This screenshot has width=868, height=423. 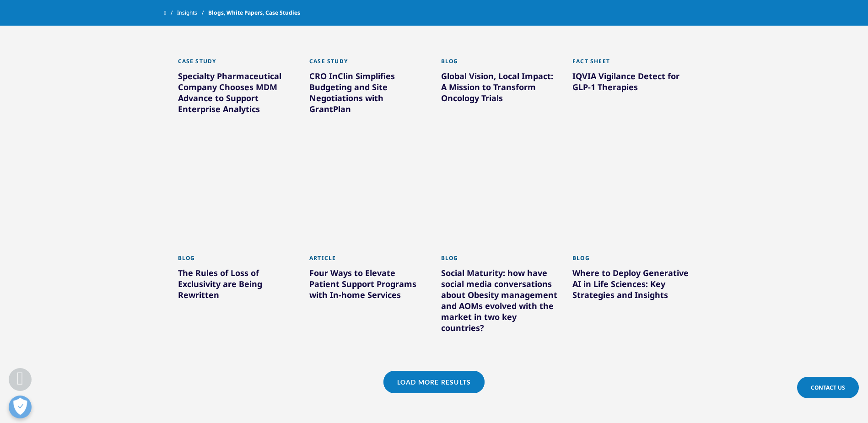 What do you see at coordinates (368, 261) in the screenshot?
I see `div: Article` at bounding box center [368, 261].